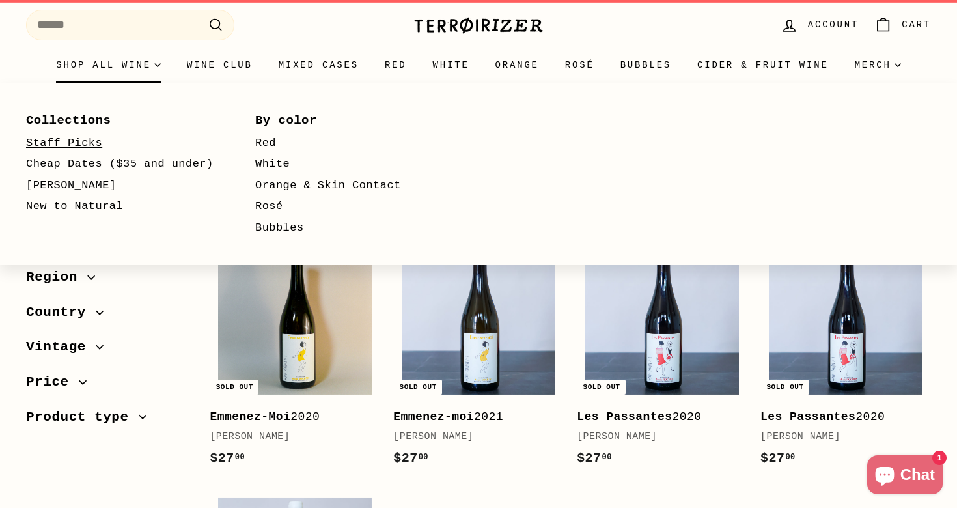 Image resolution: width=957 pixels, height=508 pixels. I want to click on span: Cart, so click(916, 25).